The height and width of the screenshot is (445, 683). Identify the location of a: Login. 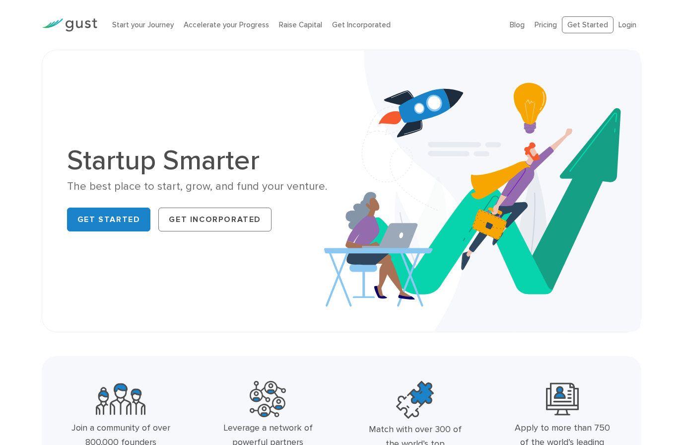
(628, 25).